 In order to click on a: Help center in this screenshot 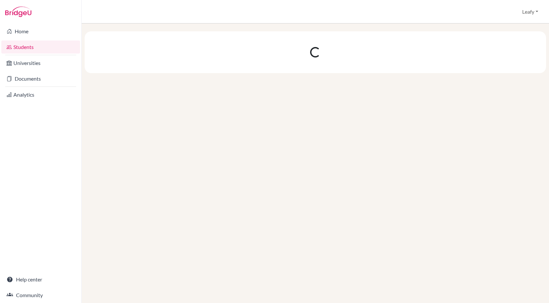, I will do `click(41, 280)`.